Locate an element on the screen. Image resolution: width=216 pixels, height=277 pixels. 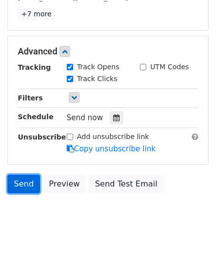
a: +7 more is located at coordinates (36, 14).